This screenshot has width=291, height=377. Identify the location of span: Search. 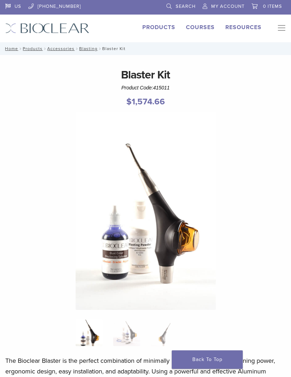
(186, 6).